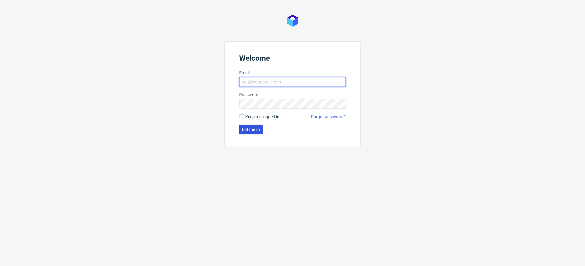  I want to click on span: Keep me logged in, so click(262, 117).